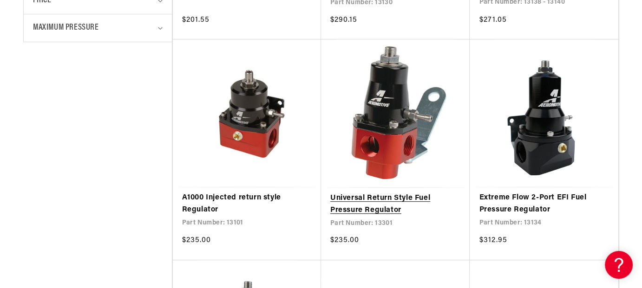 The width and height of the screenshot is (642, 288). I want to click on a: Extreme Flow 2-Port EFI Fuel Pressure Regulator, so click(543, 204).